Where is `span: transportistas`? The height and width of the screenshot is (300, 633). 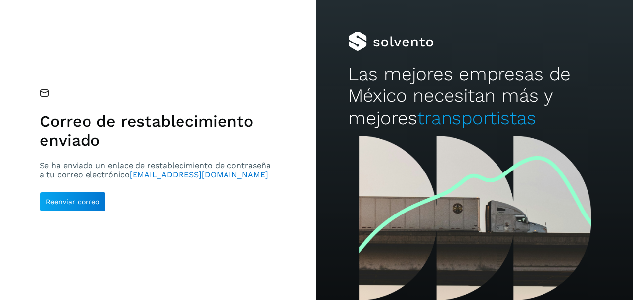 span: transportistas is located at coordinates (476, 118).